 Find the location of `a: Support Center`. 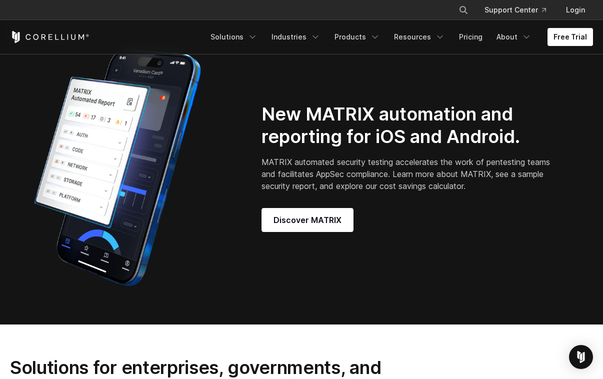

a: Support Center is located at coordinates (515, 10).